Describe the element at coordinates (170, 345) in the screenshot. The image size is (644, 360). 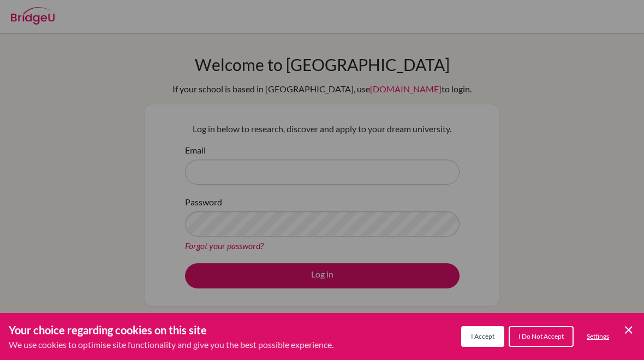
I see `p: We use cookies to optimise site functionality and give you the best possible experience.` at that location.